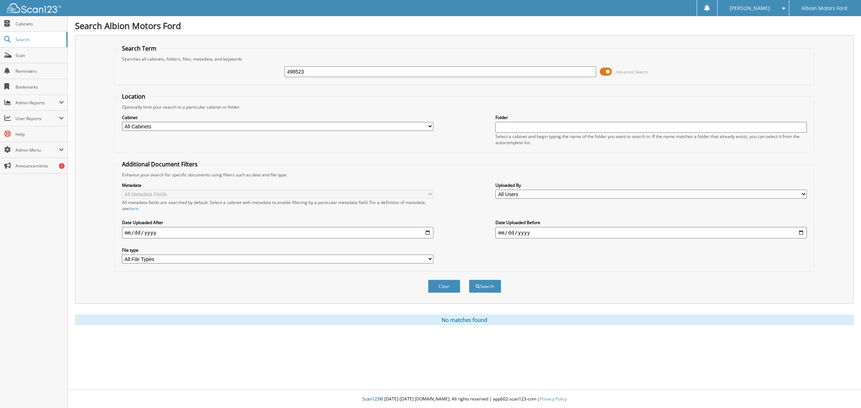  I want to click on span: Bookmarks, so click(39, 87).